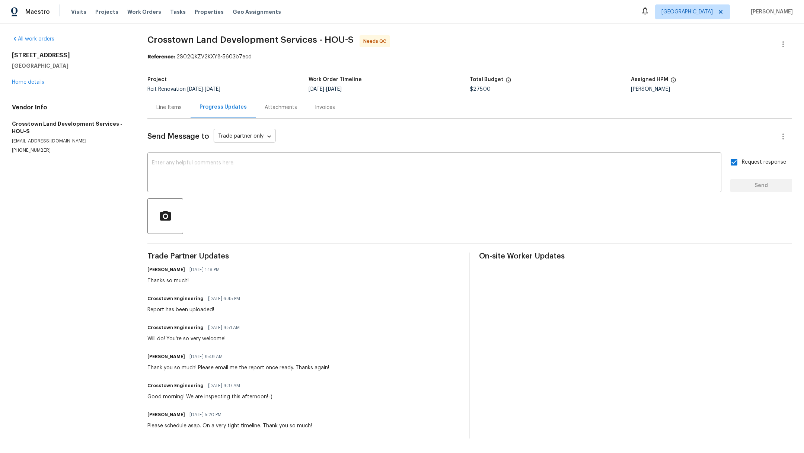 The width and height of the screenshot is (804, 453). Describe the element at coordinates (178, 137) in the screenshot. I see `span: Send Message to` at that location.